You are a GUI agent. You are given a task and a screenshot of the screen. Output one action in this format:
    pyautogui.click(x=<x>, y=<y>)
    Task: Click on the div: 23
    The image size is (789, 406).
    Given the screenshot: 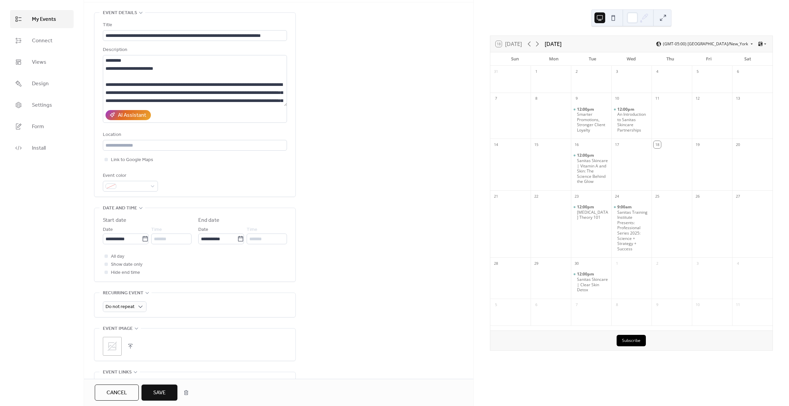 What is the action you would take?
    pyautogui.click(x=576, y=196)
    